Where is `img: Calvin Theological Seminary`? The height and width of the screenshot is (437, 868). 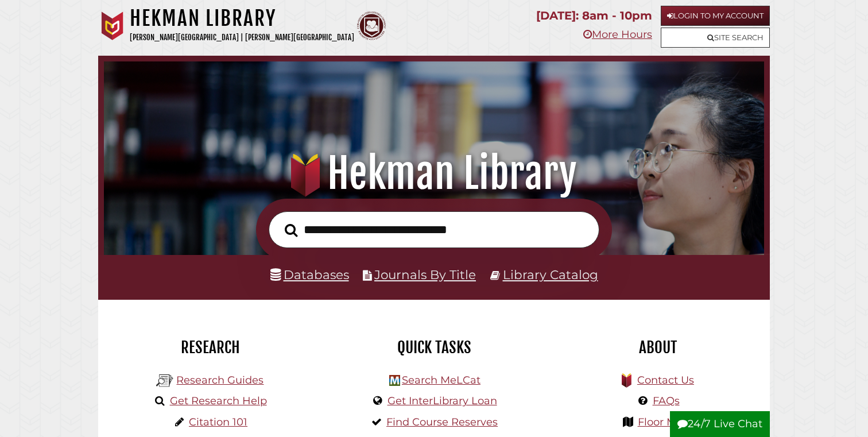 img: Calvin Theological Seminary is located at coordinates (371, 26).